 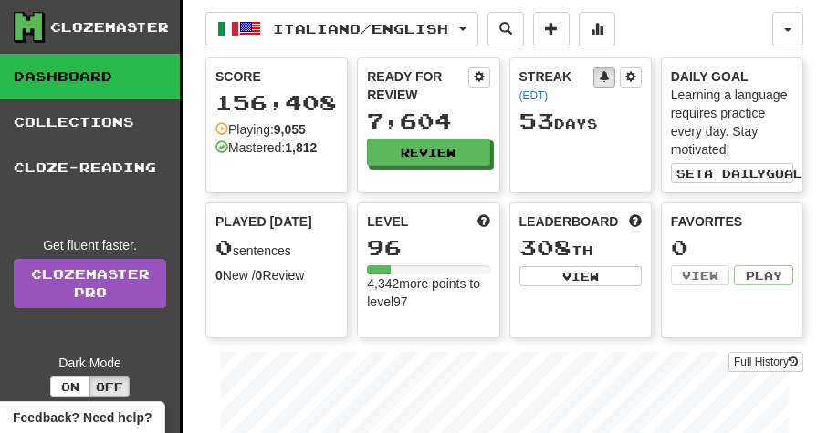 What do you see at coordinates (260, 130) in the screenshot?
I see `div: Playing:` at bounding box center [260, 130].